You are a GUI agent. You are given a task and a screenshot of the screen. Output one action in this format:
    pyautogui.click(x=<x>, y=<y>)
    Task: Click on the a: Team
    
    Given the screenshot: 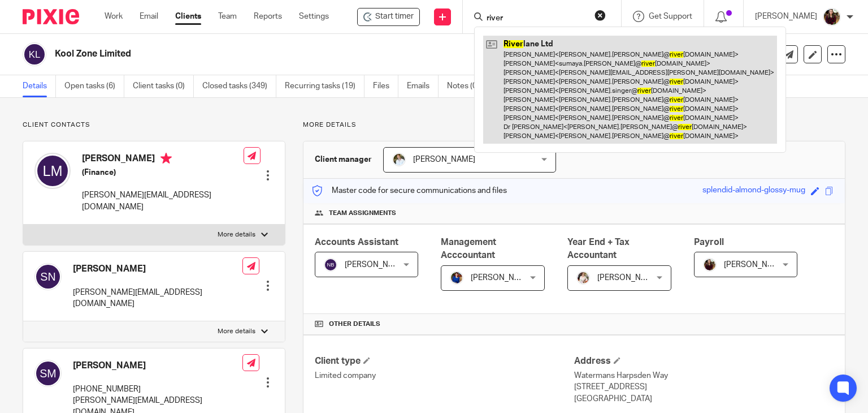 What is the action you would take?
    pyautogui.click(x=228, y=17)
    